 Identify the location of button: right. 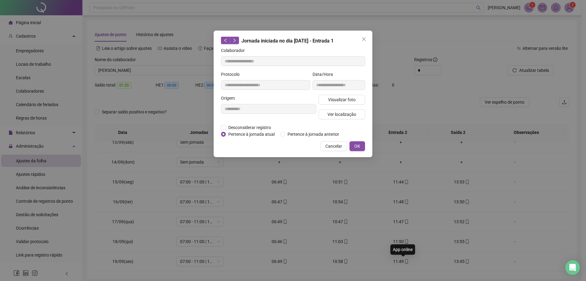
(235, 40).